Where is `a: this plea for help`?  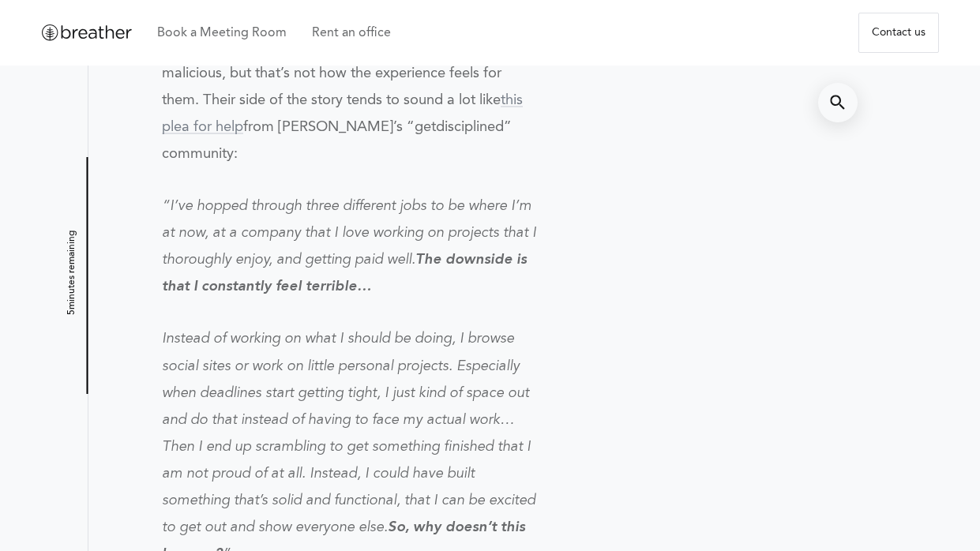
a: this plea for help is located at coordinates (342, 113).